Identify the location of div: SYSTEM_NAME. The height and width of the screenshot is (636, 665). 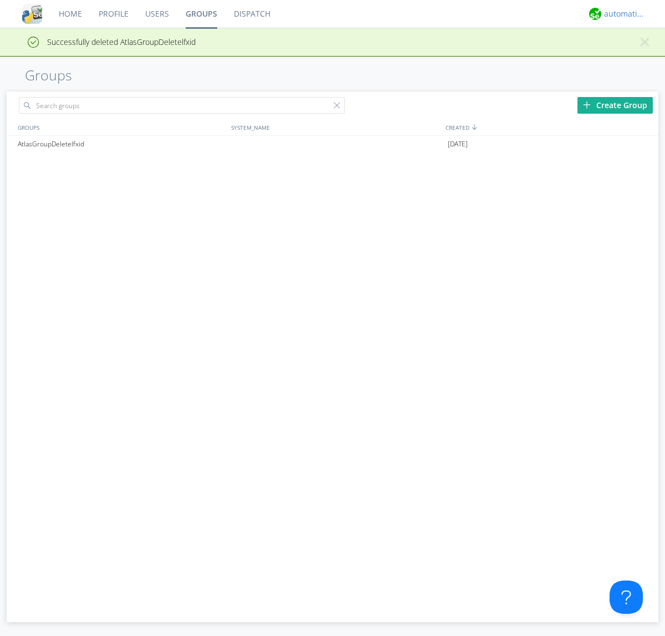
(335, 127).